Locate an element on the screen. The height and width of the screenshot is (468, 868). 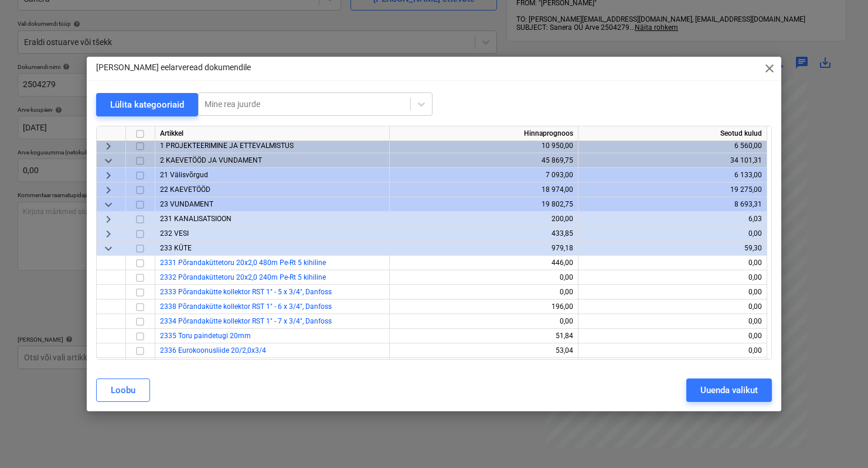
div: 53,04 is located at coordinates (483, 350).